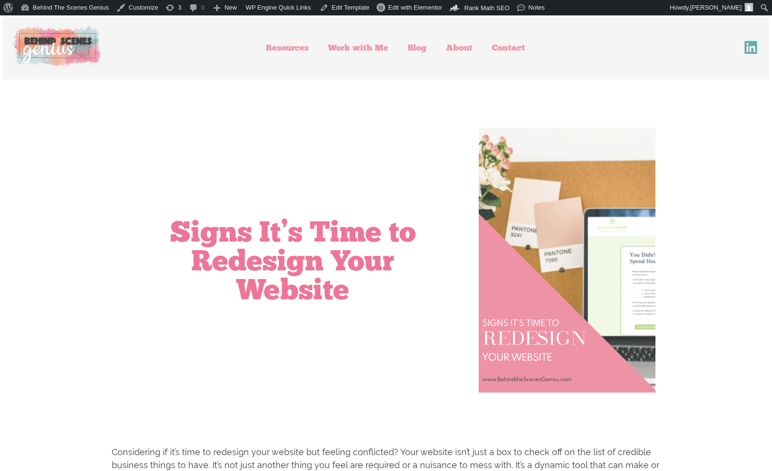 This screenshot has height=471, width=772. Describe the element at coordinates (293, 261) in the screenshot. I see `h1: Signs It’s Time to Redesign Your Website` at that location.